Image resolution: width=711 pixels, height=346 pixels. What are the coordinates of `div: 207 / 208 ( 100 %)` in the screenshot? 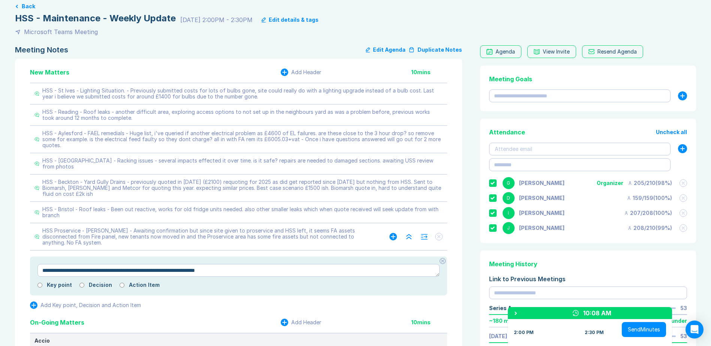 It's located at (648, 213).